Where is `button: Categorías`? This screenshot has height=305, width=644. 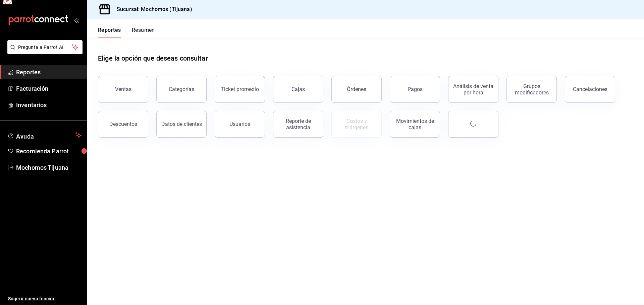 button: Categorías is located at coordinates (182, 90).